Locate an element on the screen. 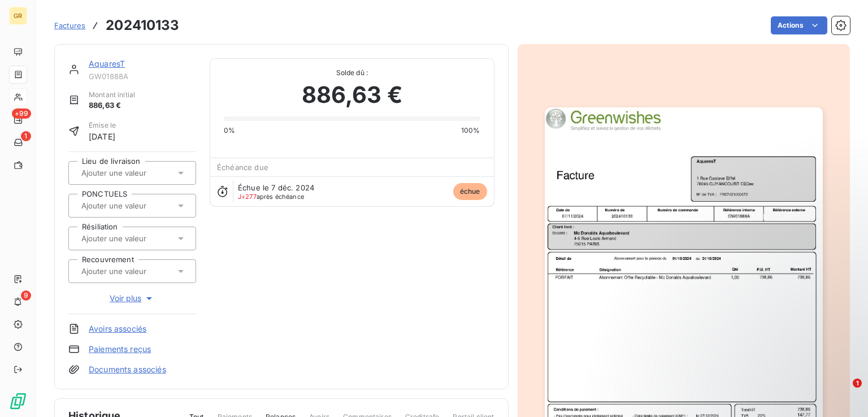  span: après échéance is located at coordinates (271, 196).